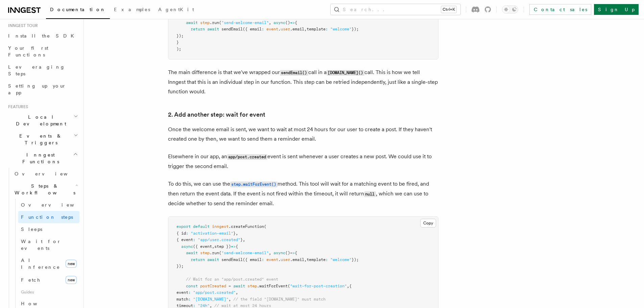 The image size is (644, 308). I want to click on span: Inngest Functions, so click(39, 158).